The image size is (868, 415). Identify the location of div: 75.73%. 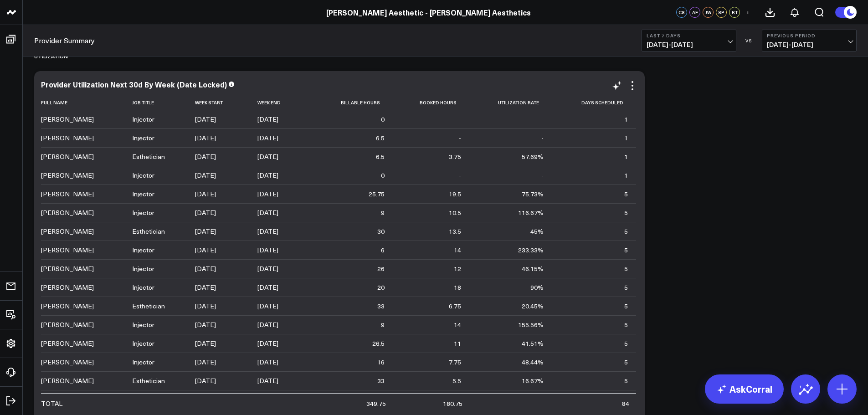
(532, 194).